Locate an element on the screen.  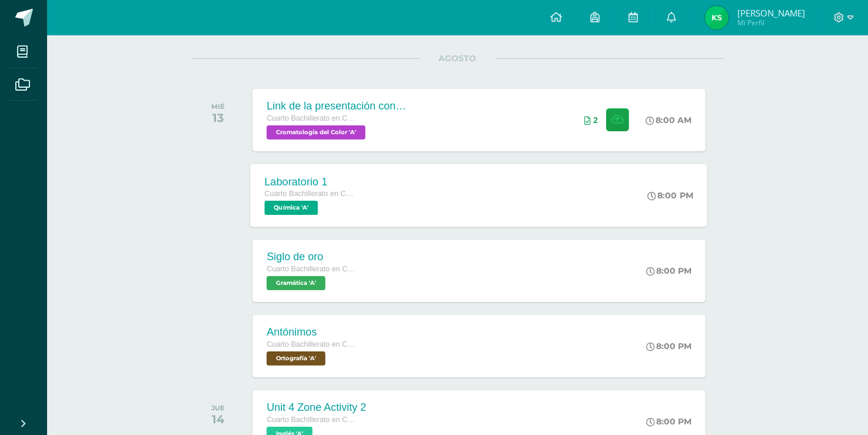
div: JUE is located at coordinates (218, 408).